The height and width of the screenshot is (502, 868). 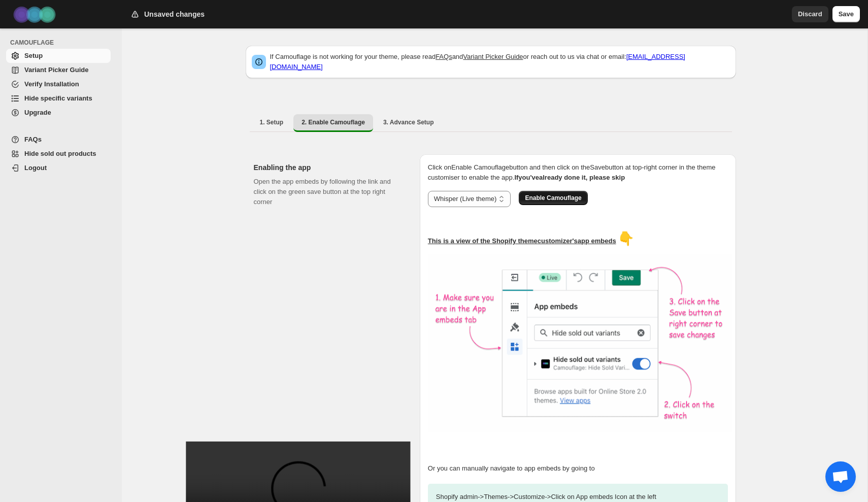 I want to click on span: Discard, so click(x=810, y=14).